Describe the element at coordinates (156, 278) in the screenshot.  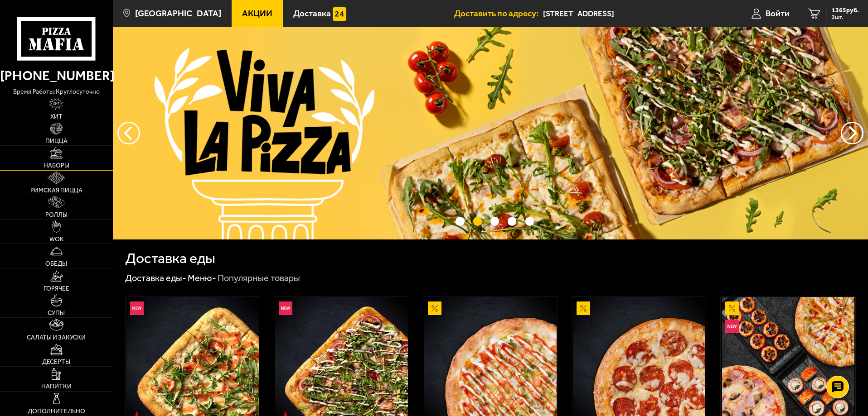
I see `a: Доставка еды-` at that location.